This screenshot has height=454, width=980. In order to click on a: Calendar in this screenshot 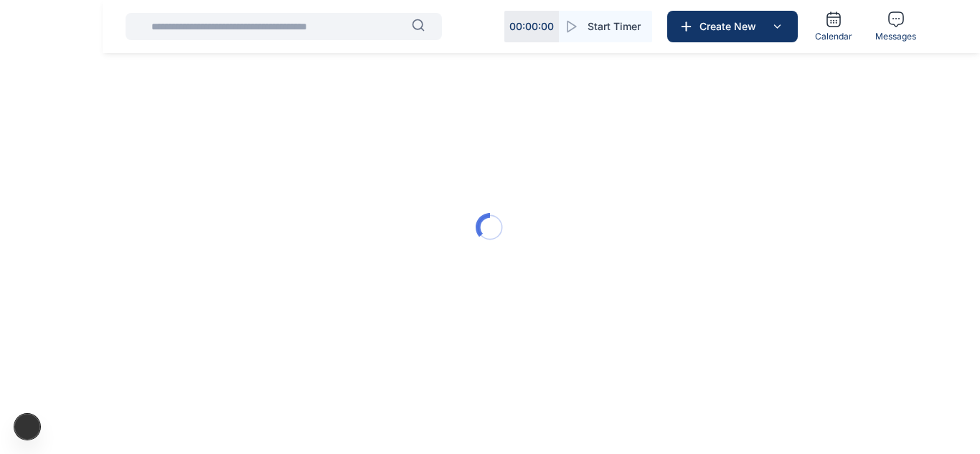, I will do `click(834, 26)`.